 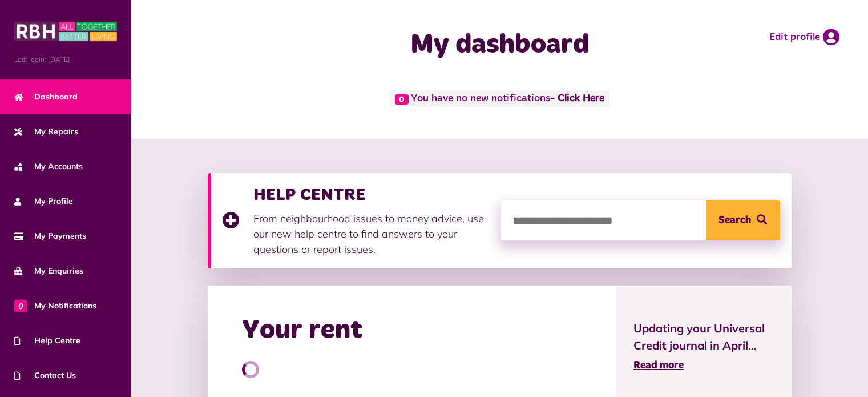 I want to click on span: Read more, so click(x=659, y=365).